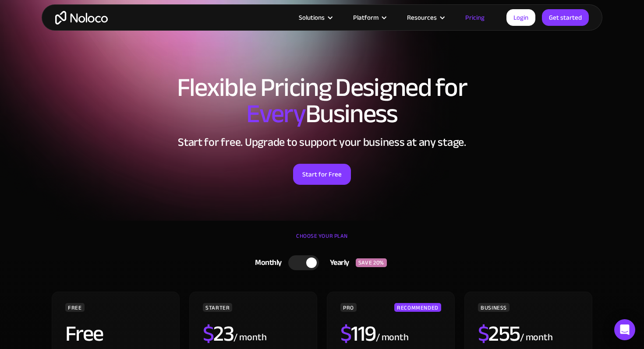 Image resolution: width=644 pixels, height=349 pixels. Describe the element at coordinates (322, 143) in the screenshot. I see `h2: Start for free. Upgrade to support your business at any stage.` at that location.